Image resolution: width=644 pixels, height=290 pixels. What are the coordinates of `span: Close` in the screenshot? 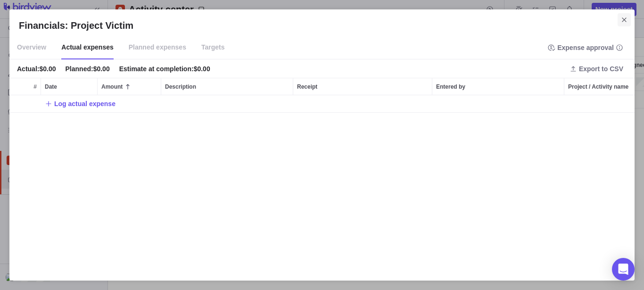 It's located at (625, 20).